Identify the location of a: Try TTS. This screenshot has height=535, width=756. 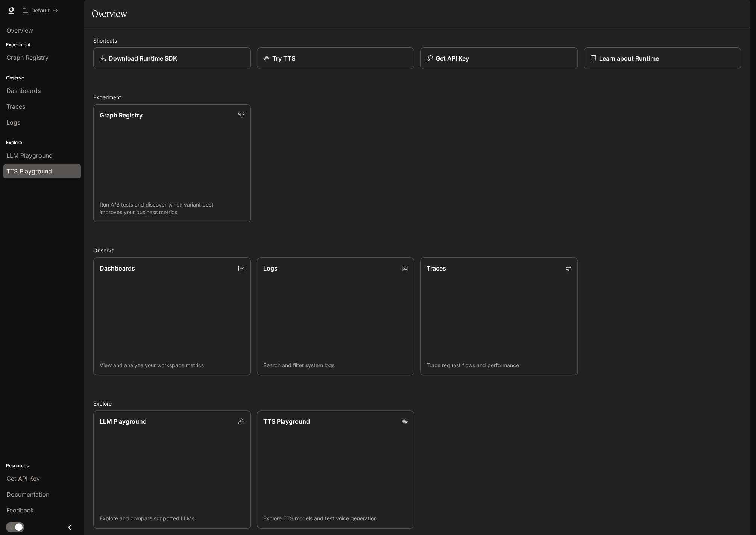
(336, 59).